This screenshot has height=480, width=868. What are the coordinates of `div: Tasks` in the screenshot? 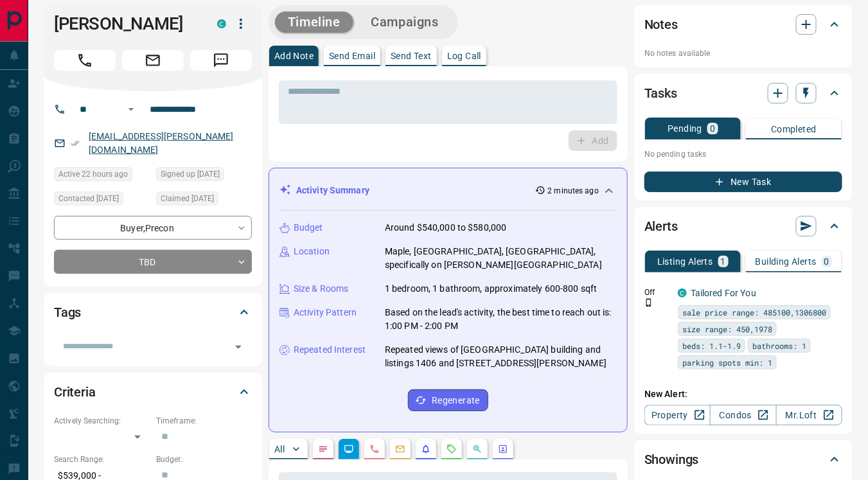 It's located at (744, 93).